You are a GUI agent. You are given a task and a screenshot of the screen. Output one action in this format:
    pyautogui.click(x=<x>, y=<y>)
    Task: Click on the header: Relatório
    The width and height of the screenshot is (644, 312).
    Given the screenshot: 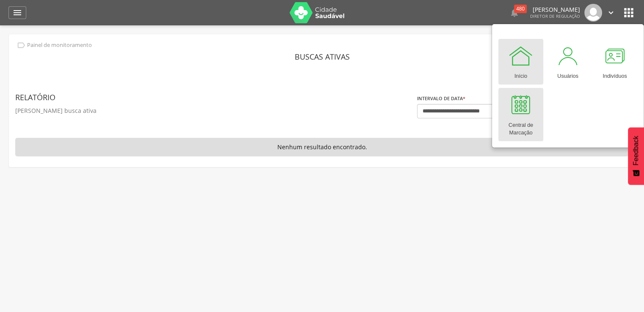 What is the action you would take?
    pyautogui.click(x=216, y=98)
    